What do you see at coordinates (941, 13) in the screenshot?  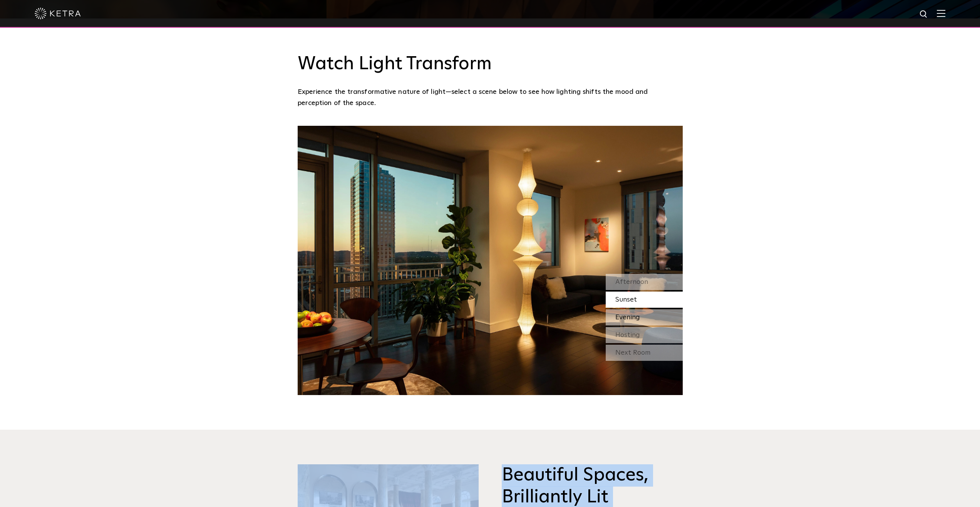 I see `img: Hamburger%20Nav.svg` at bounding box center [941, 13].